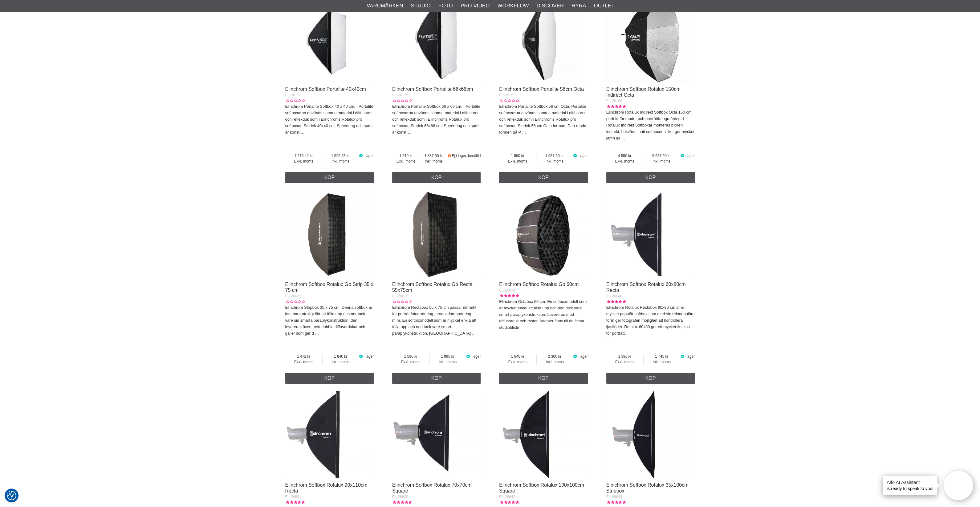 The image size is (980, 507). Describe the element at coordinates (400, 497) in the screenshot. I see `span: EL-26642` at that location.